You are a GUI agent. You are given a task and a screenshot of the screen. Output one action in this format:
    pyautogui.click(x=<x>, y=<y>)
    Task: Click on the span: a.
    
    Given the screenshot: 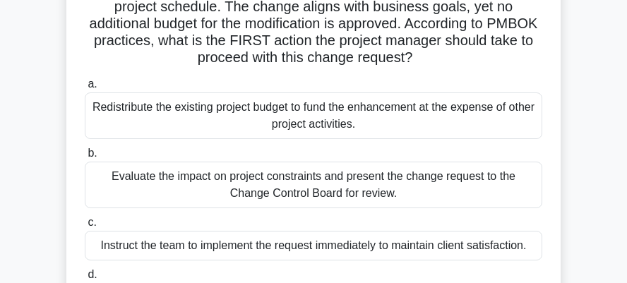 What is the action you would take?
    pyautogui.click(x=92, y=83)
    